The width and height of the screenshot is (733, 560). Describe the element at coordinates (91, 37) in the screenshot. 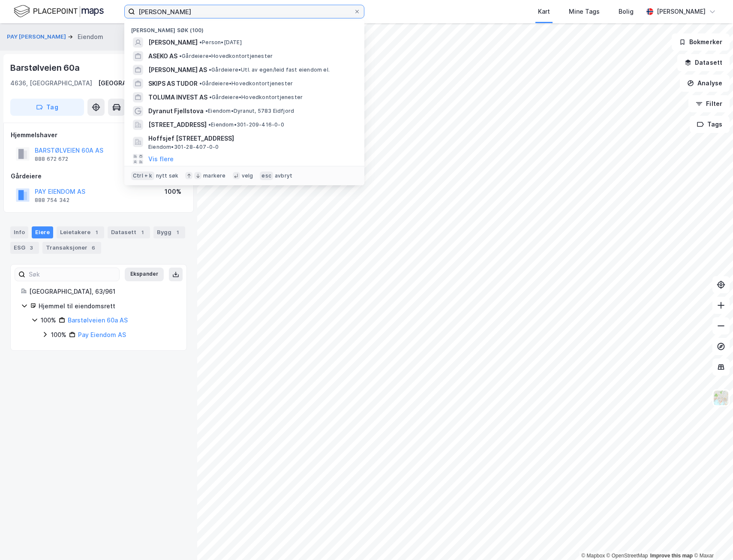

I see `div: Eiendom` at that location.